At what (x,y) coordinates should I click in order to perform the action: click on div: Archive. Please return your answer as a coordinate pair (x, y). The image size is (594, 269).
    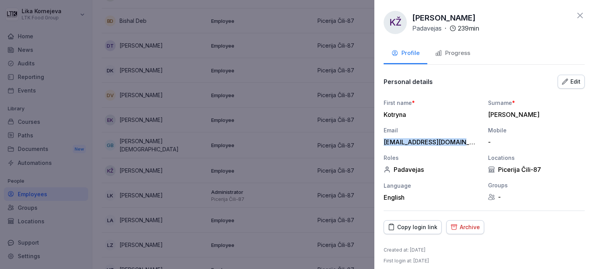
    Looking at the image, I should click on (465, 227).